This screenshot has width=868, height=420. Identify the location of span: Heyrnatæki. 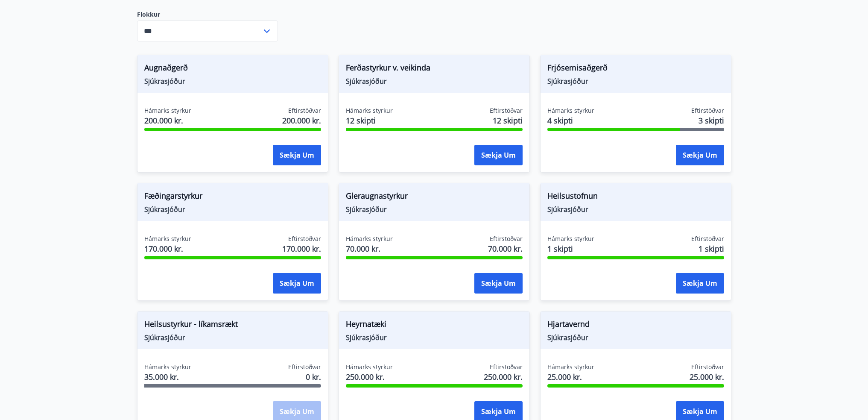
(434, 325).